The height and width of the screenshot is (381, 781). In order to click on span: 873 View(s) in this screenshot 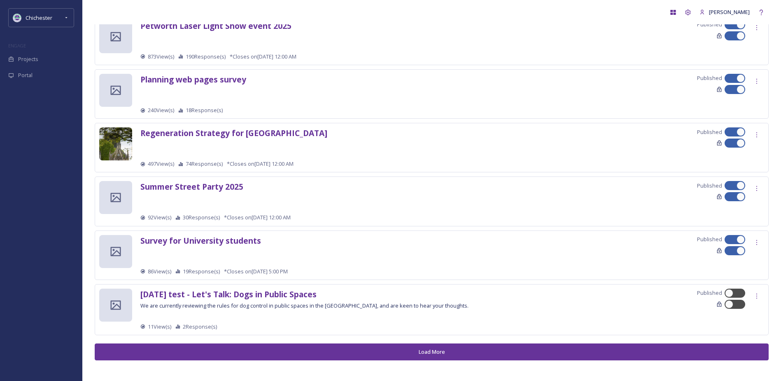, I will do `click(161, 56)`.